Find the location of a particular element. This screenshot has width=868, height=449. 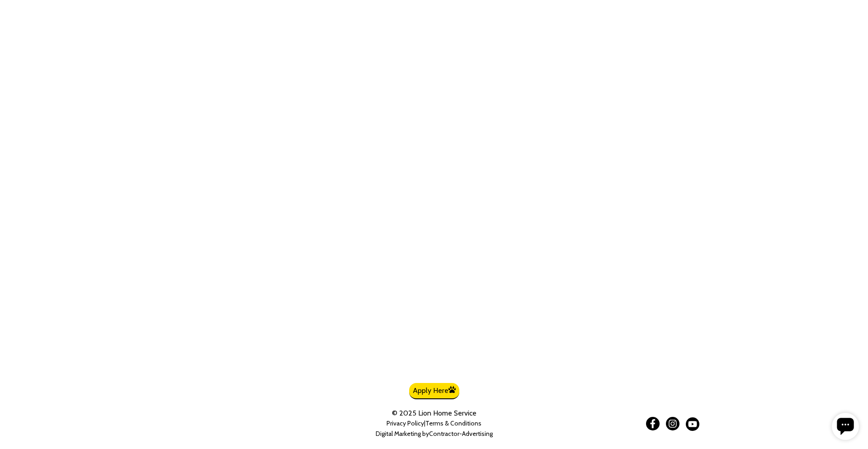

div: Open chat widget is located at coordinates (17, 17).